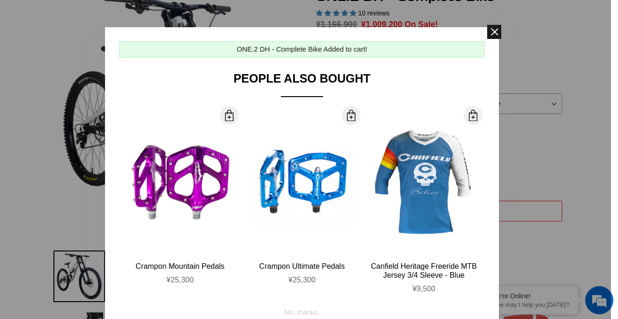  Describe the element at coordinates (424, 288) in the screenshot. I see `span: ¥9,500` at that location.